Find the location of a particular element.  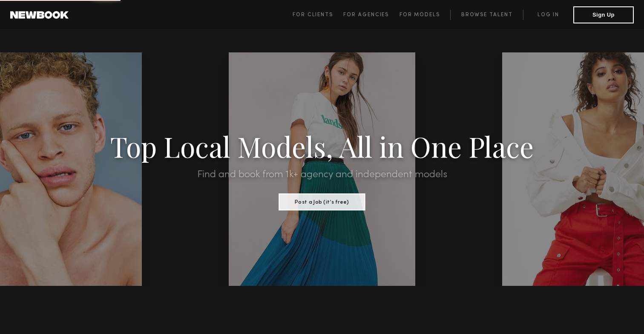

h1: Top Local Models, All in One Place is located at coordinates (322, 146).